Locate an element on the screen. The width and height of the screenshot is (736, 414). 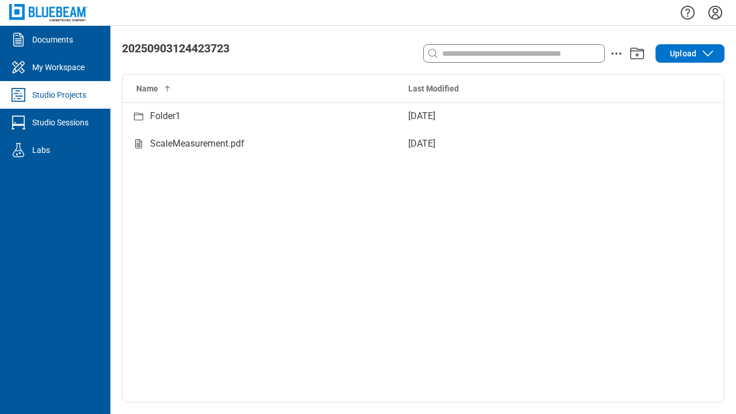
div: My Workspace is located at coordinates (58, 67).